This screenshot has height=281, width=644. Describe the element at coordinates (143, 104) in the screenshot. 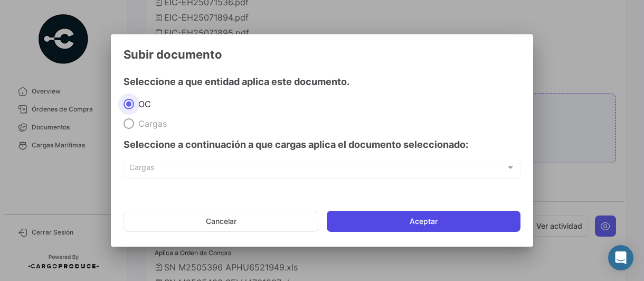

I see `span: OC` at that location.